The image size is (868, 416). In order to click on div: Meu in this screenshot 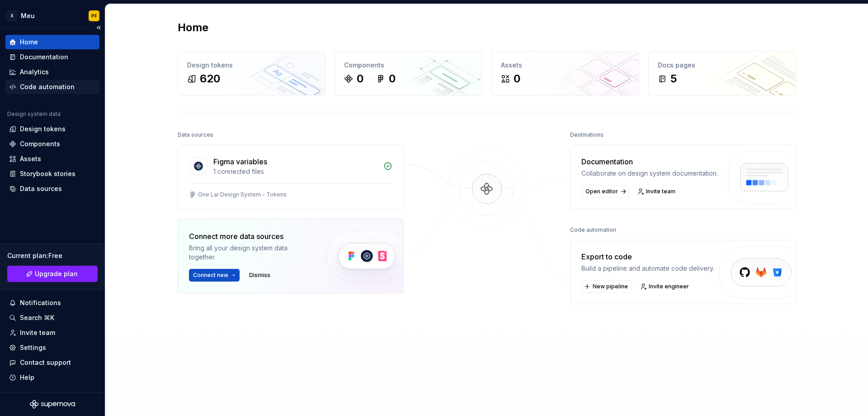, I will do `click(28, 16)`.